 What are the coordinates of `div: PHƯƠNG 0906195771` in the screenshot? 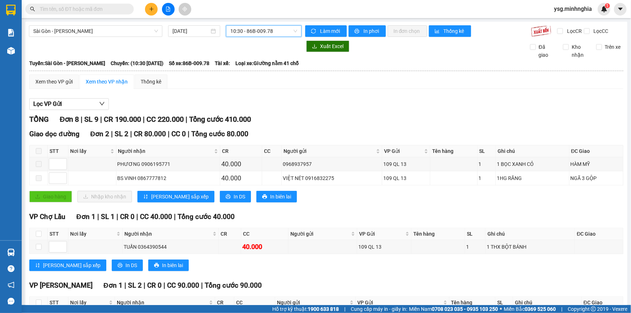 It's located at (168, 164).